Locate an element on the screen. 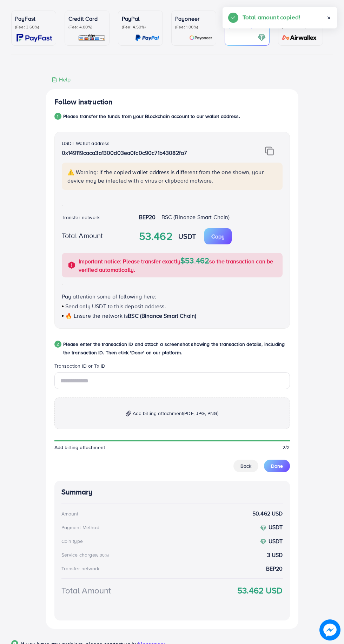 The height and width of the screenshot is (644, 344). p: Send only USDT to this deposit address. is located at coordinates (172, 306).